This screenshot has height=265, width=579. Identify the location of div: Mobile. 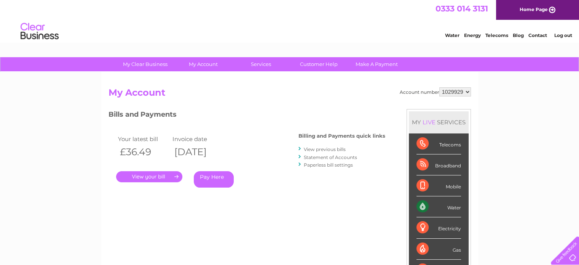
(439, 186).